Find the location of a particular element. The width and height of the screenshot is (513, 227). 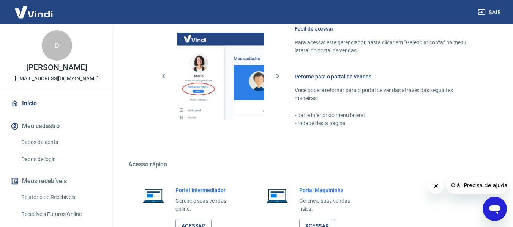

a: Dados de login is located at coordinates (61, 159).